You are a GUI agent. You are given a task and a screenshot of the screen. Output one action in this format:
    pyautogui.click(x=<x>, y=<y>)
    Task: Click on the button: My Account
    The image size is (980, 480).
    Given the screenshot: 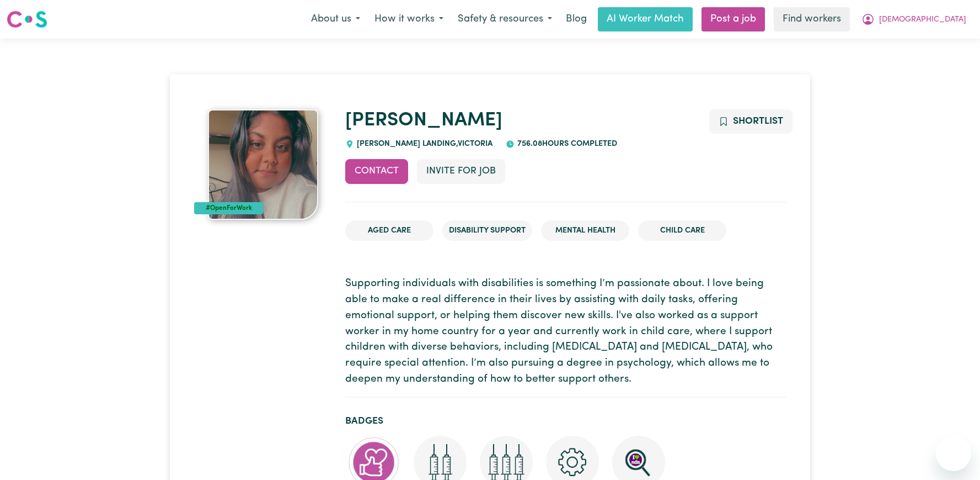 What is the action you would take?
    pyautogui.click(x=914, y=19)
    